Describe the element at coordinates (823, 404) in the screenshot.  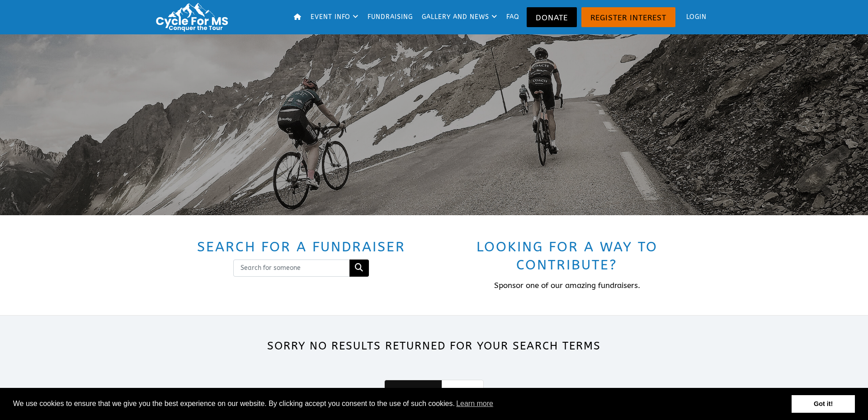
I see `a: dismiss cookie message` at that location.